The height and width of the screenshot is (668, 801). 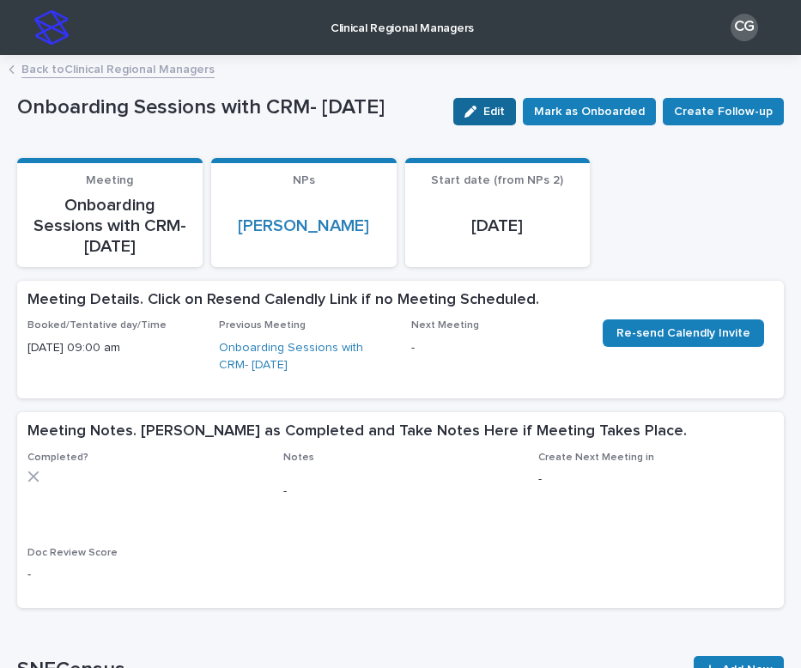 I want to click on button: Mark as Onboarded, so click(x=589, y=112).